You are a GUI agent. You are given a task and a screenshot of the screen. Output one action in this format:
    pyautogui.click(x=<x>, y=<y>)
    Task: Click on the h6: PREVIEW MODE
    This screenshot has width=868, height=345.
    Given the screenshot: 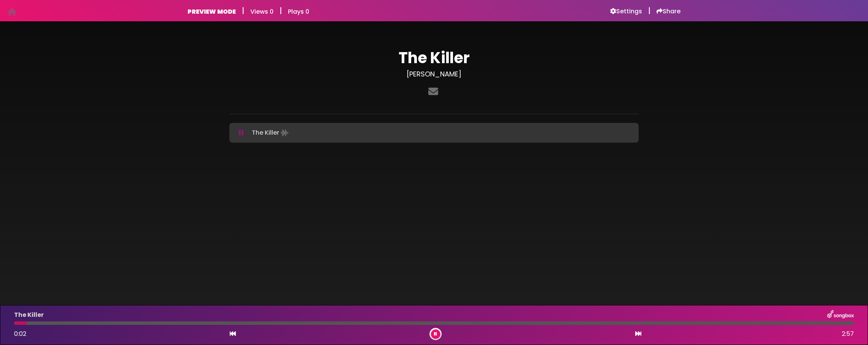 What is the action you would take?
    pyautogui.click(x=212, y=11)
    